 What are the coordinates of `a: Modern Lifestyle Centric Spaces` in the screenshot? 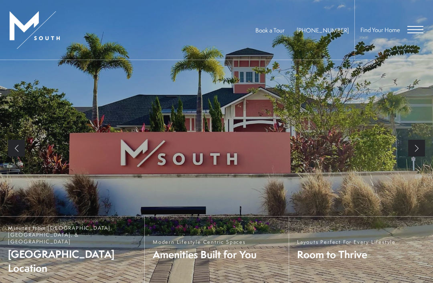 It's located at (216, 250).